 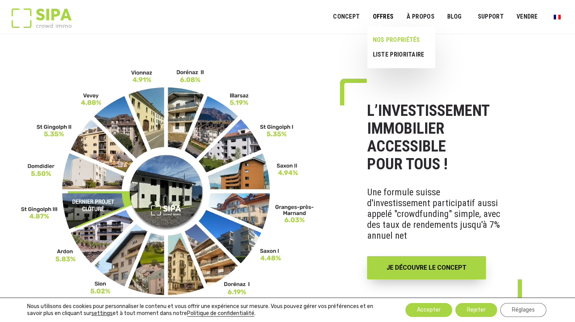 I want to click on button: Rejeter, so click(x=476, y=310).